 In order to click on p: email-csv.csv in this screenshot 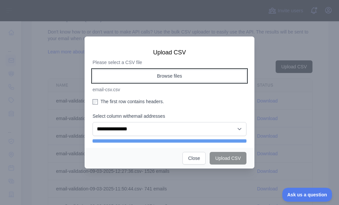, I will do `click(169, 90)`.